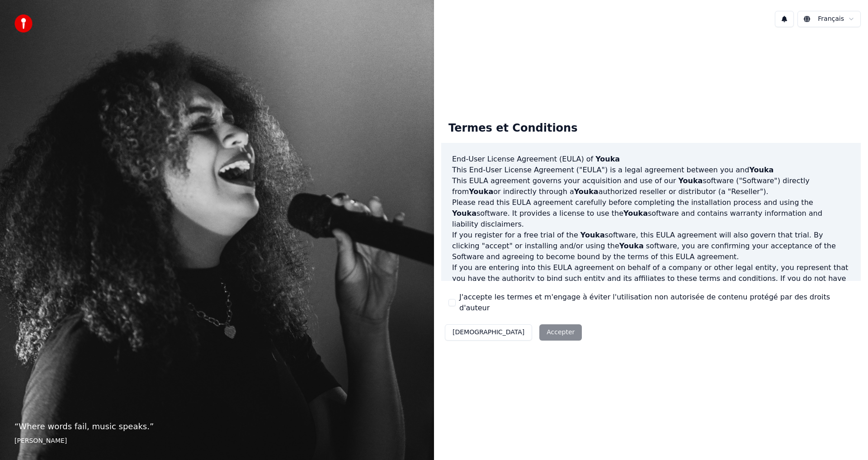 This screenshot has height=460, width=868. Describe the element at coordinates (23, 23) in the screenshot. I see `img: youka` at that location.